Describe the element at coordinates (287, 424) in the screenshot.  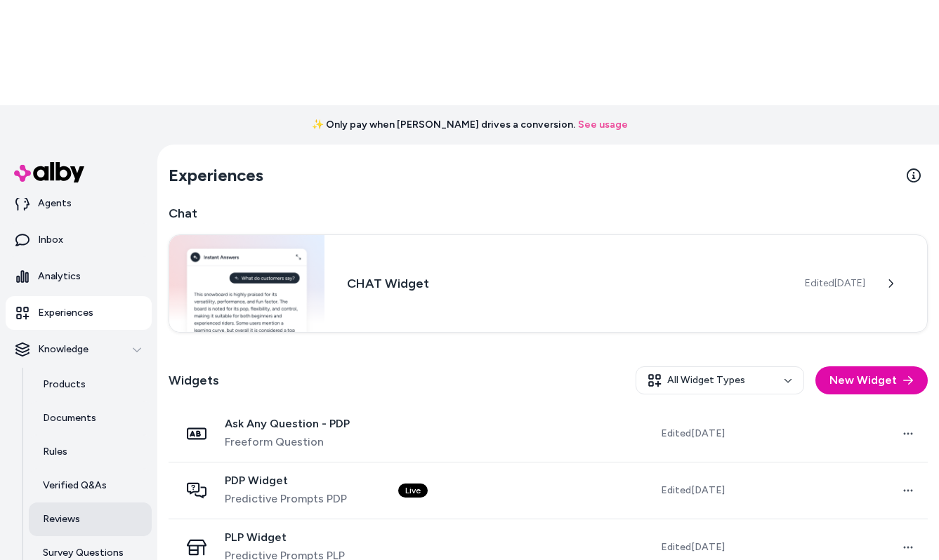
I see `span: Ask Any Question - PDP` at that location.